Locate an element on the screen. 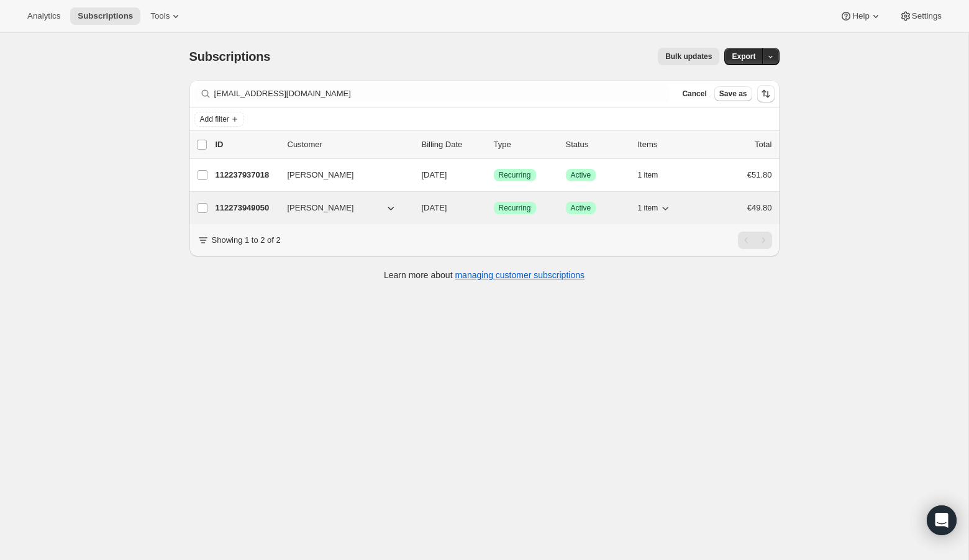  p: Status is located at coordinates (597, 145).